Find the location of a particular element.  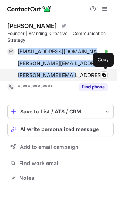

span: Add to email campaign is located at coordinates (49, 147).